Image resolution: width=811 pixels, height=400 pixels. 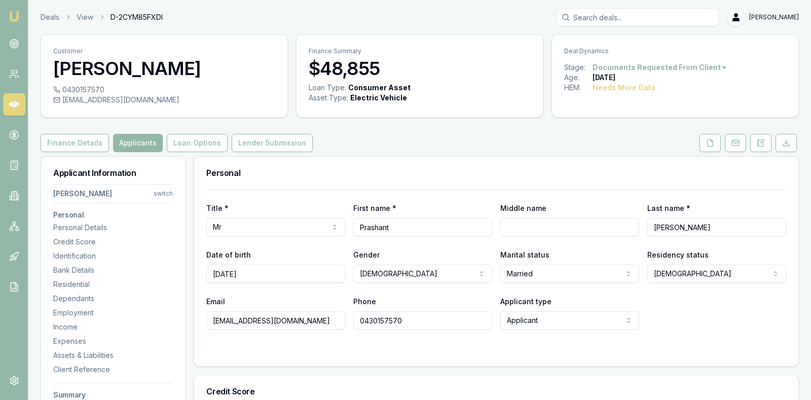 I want to click on img: emu-icon-u.png, so click(x=14, y=16).